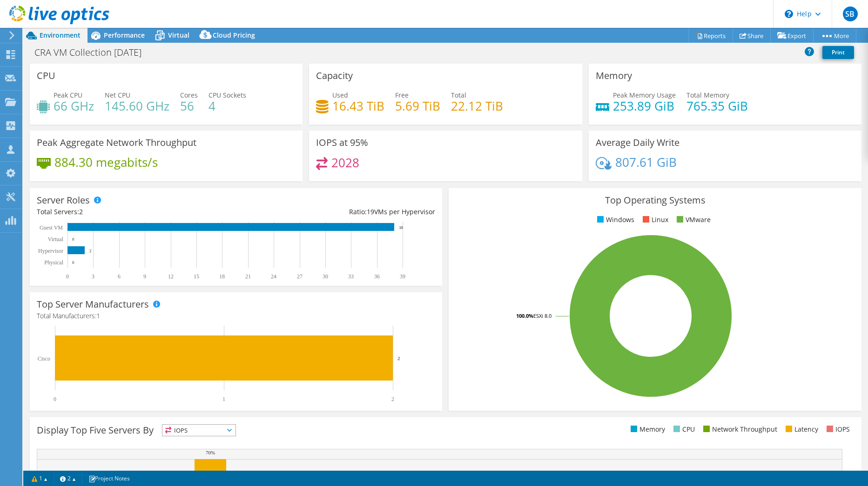 The width and height of the screenshot is (868, 486). What do you see at coordinates (210, 453) in the screenshot?
I see `text: 70%` at bounding box center [210, 453].